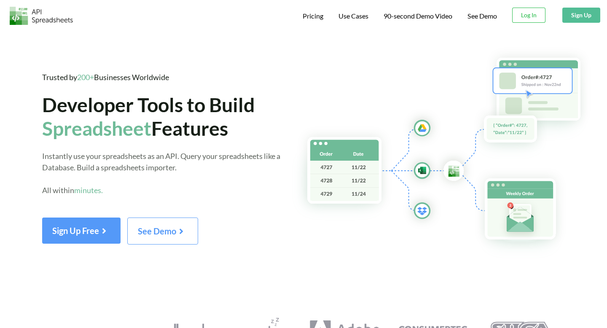  I want to click on span: Instantly use your spreadsheets as an API. Query your spreadsheets like a Database. Build a sprea..., so click(161, 173).